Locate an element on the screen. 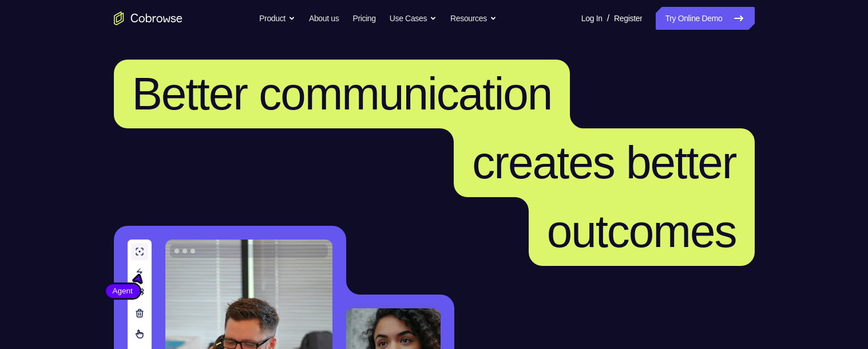  a: Pricing is located at coordinates (364, 18).